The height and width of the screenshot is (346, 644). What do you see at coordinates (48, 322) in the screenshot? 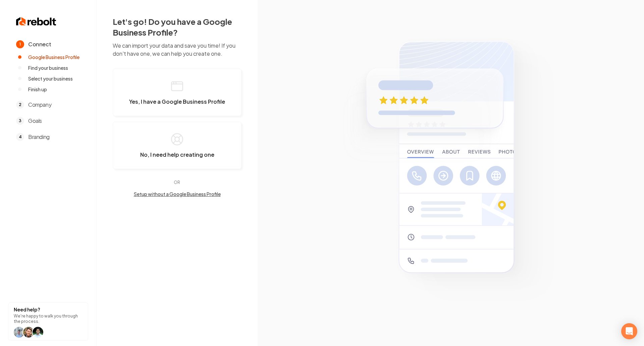
I see `button: Need help?We're happy to walk you through the process.help icon Willhelp icon Willhelp icon arwin` at bounding box center [48, 322].